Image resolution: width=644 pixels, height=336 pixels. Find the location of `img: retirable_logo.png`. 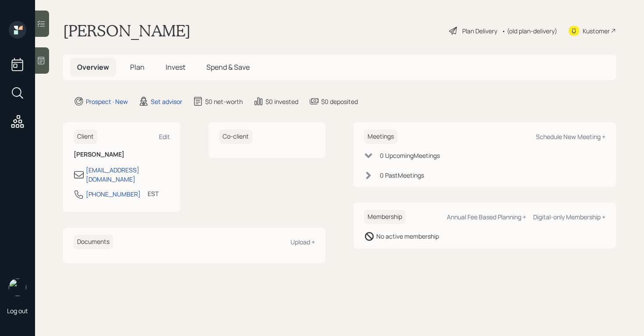

img: retirable_logo.png is located at coordinates (18, 287).